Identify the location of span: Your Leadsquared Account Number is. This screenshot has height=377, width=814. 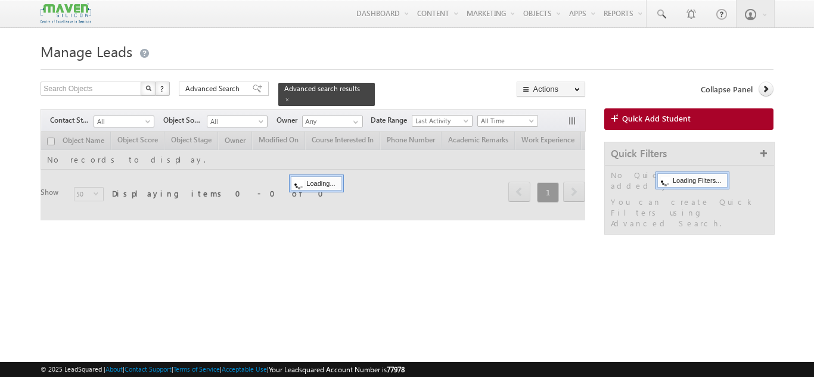
(337, 369).